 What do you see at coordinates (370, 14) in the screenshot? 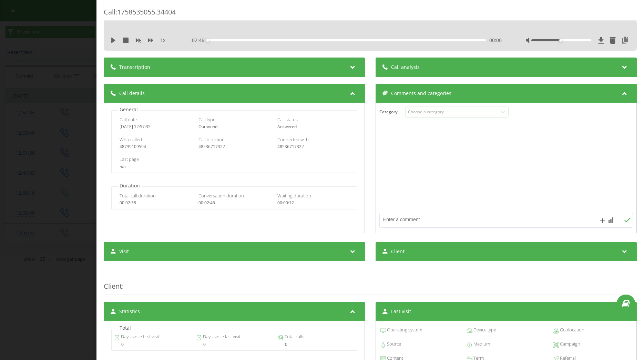
I see `div: Call : 1758535055.34404` at bounding box center [370, 14].